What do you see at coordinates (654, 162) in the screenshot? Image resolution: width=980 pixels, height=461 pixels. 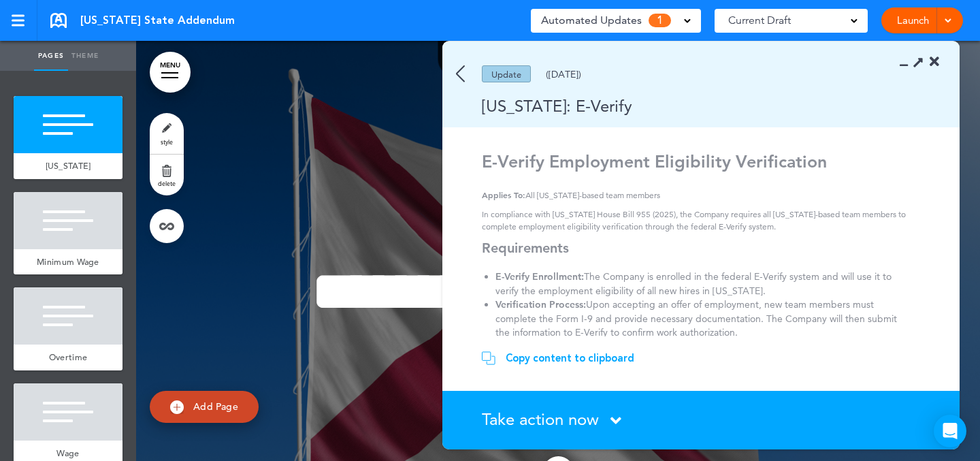 I see `strong: E-Verify Employment Eligibility Verification` at bounding box center [654, 162].